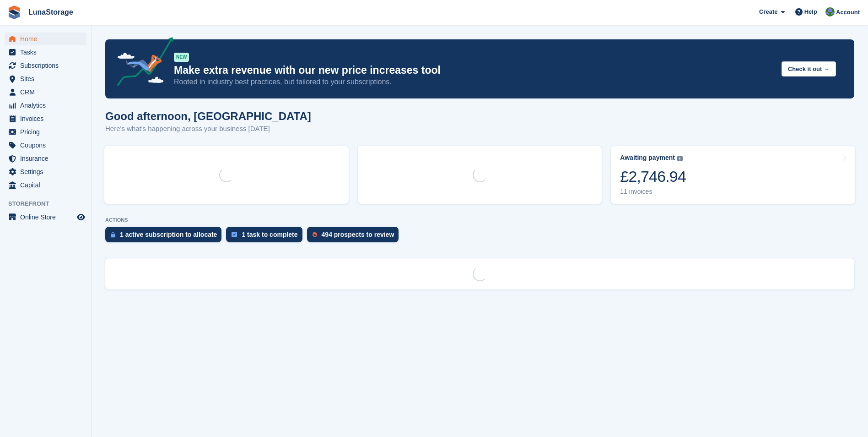 This screenshot has height=437, width=868. I want to click on div: 494 prospects to review, so click(358, 234).